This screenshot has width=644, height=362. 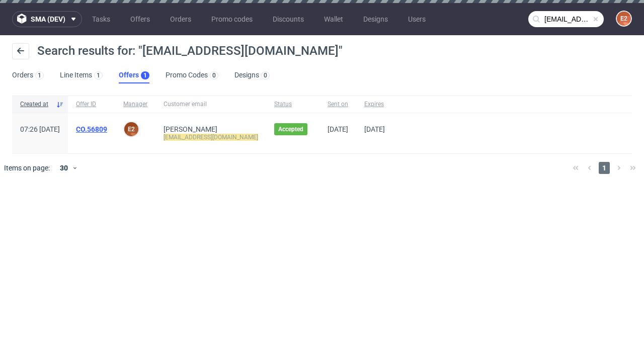 I want to click on span: Status, so click(x=293, y=104).